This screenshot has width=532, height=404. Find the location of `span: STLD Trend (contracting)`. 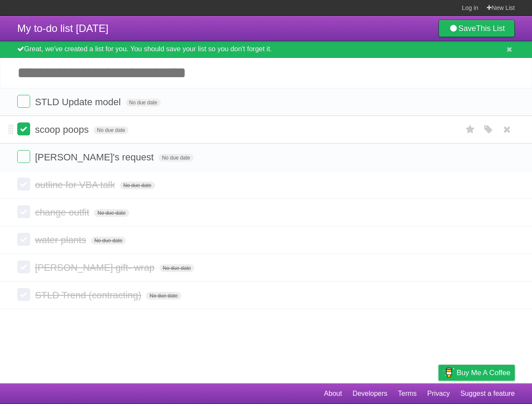

span: STLD Trend (contracting) is located at coordinates (89, 295).